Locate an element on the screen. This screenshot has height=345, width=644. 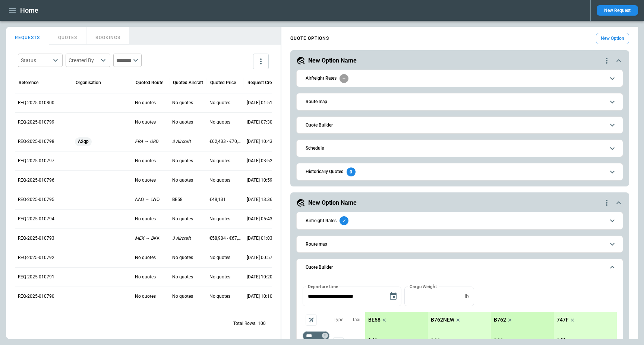
p: Type is located at coordinates (339, 320).